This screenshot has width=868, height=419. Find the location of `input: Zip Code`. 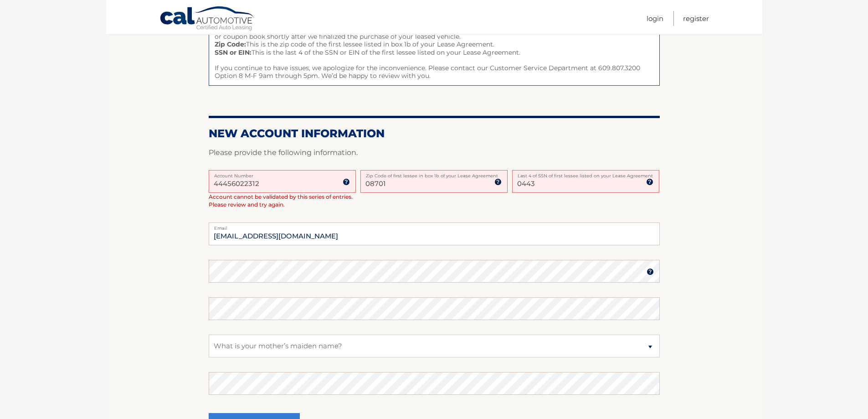

input: Zip Code is located at coordinates (433, 181).